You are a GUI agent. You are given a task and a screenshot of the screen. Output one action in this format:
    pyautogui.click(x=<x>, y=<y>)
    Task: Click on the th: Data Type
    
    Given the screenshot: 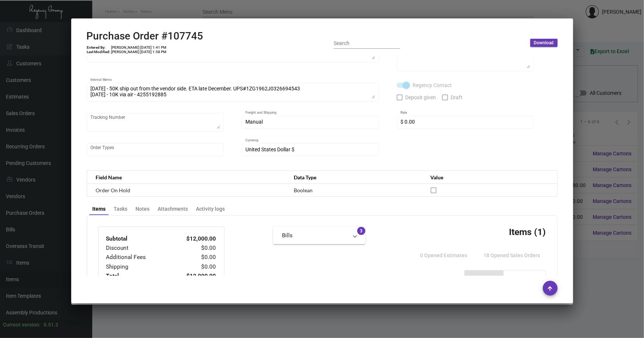 What is the action you would take?
    pyautogui.click(x=355, y=177)
    